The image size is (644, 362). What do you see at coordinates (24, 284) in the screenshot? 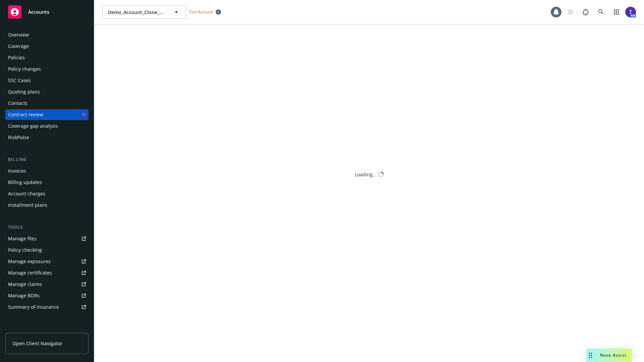
I see `div: Manage claims` at bounding box center [24, 284].